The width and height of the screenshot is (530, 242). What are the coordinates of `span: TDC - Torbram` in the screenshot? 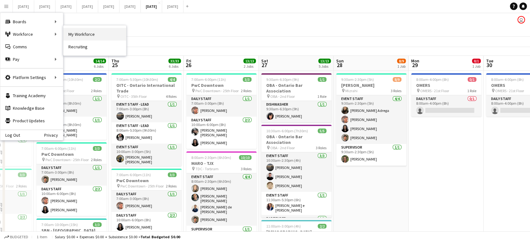 It's located at (207, 169).